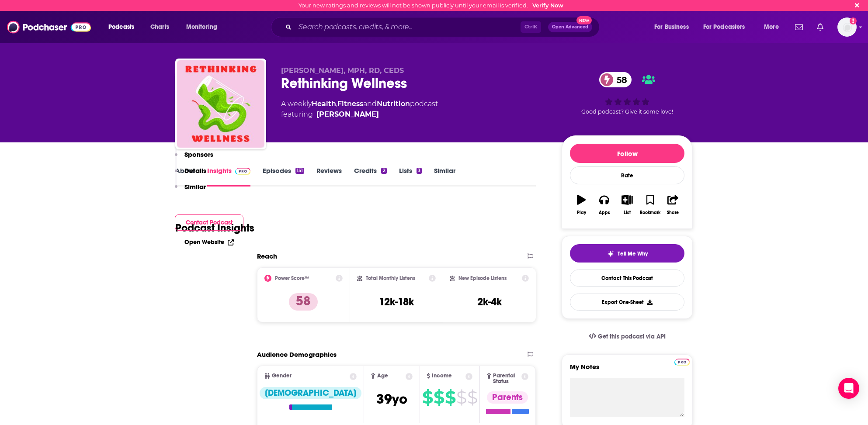 The width and height of the screenshot is (868, 425). I want to click on span: Age, so click(382, 376).